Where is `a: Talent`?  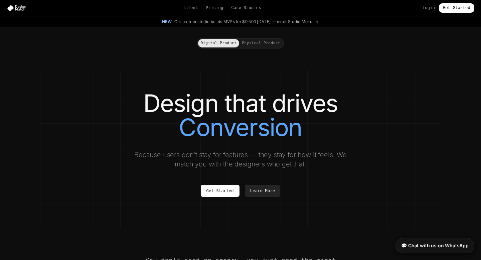
a: Talent is located at coordinates (190, 8).